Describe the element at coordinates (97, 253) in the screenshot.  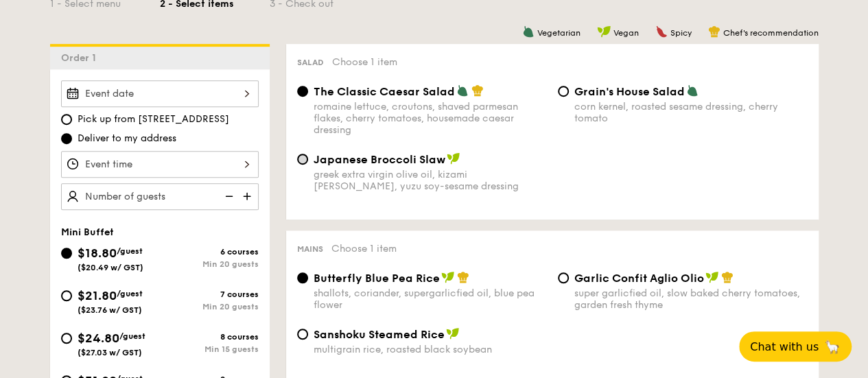
I see `span: $18.80` at that location.